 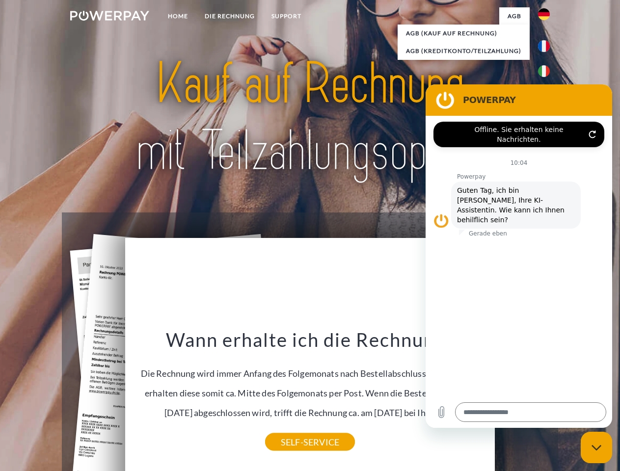 I want to click on a: DIE RECHNUNG, so click(x=230, y=16).